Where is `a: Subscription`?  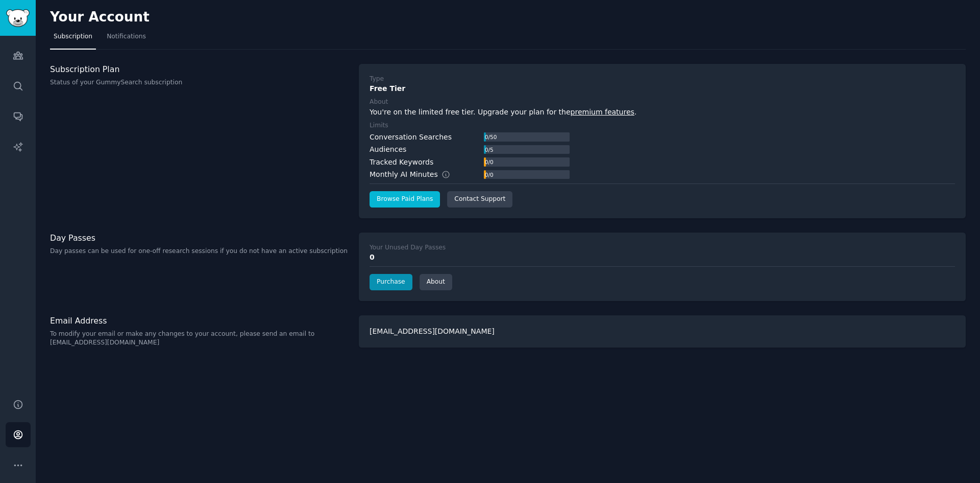 a: Subscription is located at coordinates (73, 38).